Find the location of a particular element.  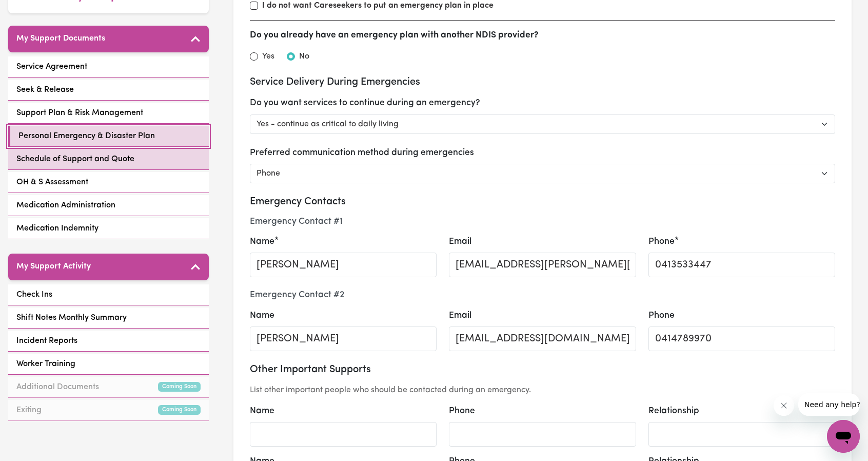

span: Seek & Release is located at coordinates (45, 90).